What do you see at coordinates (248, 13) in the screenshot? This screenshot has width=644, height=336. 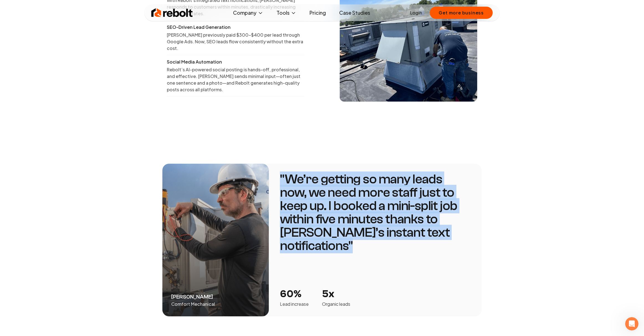 I see `button: Company` at bounding box center [248, 13].